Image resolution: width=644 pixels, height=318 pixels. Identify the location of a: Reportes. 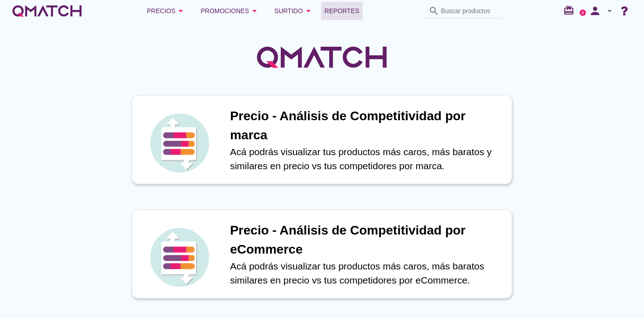
(342, 11).